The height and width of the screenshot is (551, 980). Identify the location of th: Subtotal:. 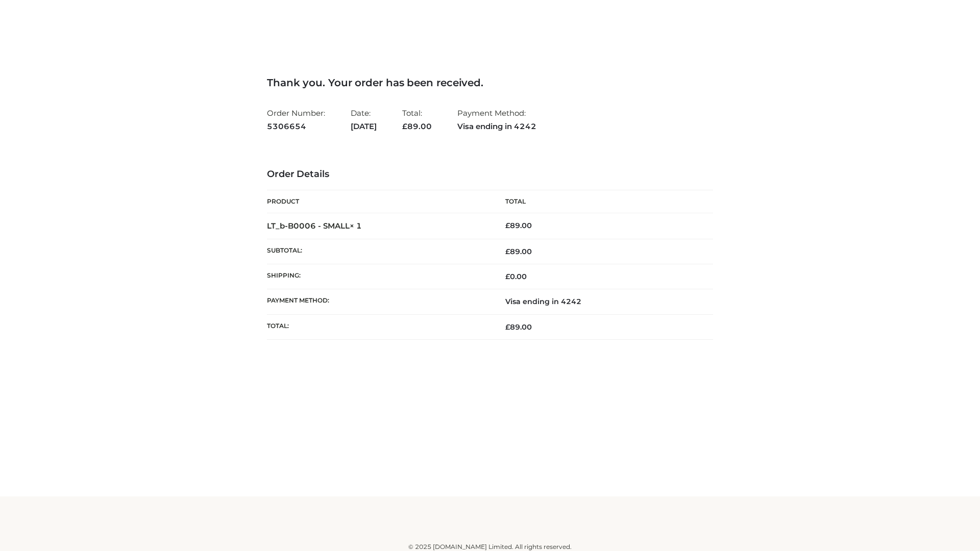
(378, 251).